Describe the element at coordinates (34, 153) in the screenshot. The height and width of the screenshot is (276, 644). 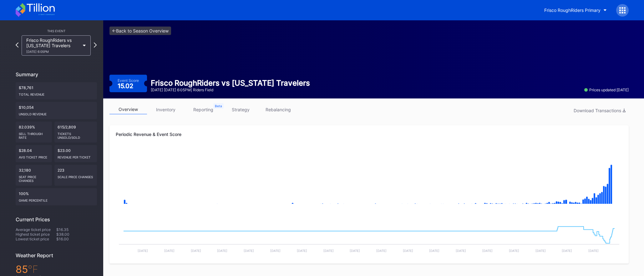
I see `div: $28.04` at that location.